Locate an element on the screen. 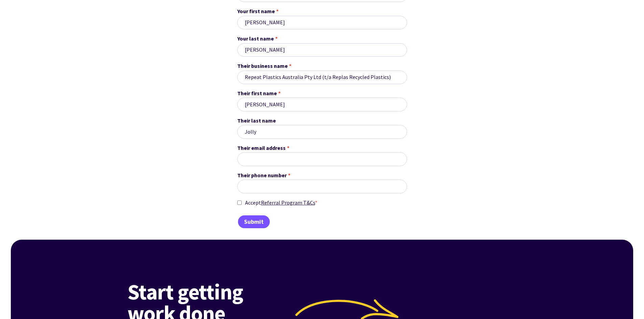 This screenshot has height=319, width=644. a: Referral Program T&Cs is located at coordinates (289, 203).